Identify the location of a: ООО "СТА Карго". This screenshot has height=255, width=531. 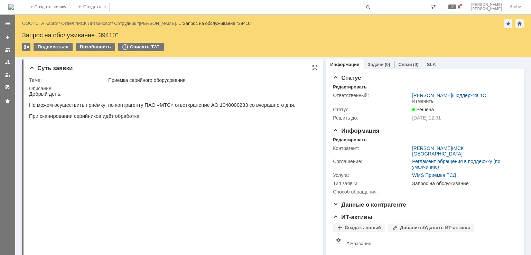
(40, 23).